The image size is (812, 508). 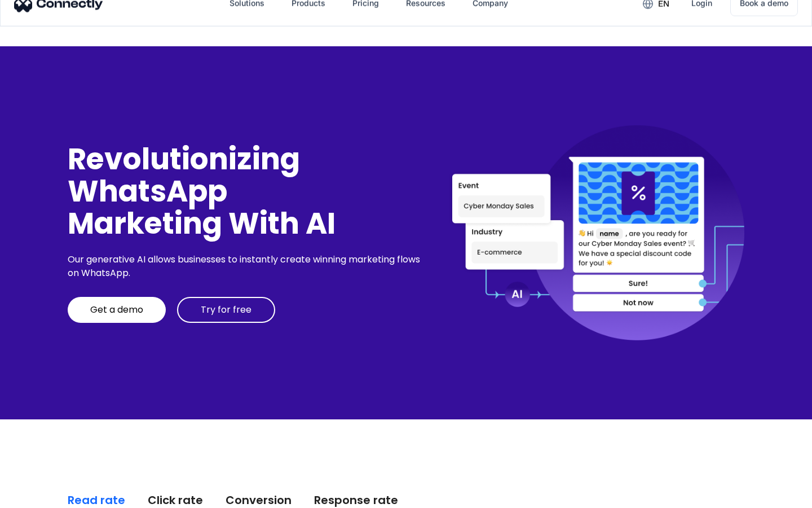 I want to click on a: Get a demo, so click(x=117, y=310).